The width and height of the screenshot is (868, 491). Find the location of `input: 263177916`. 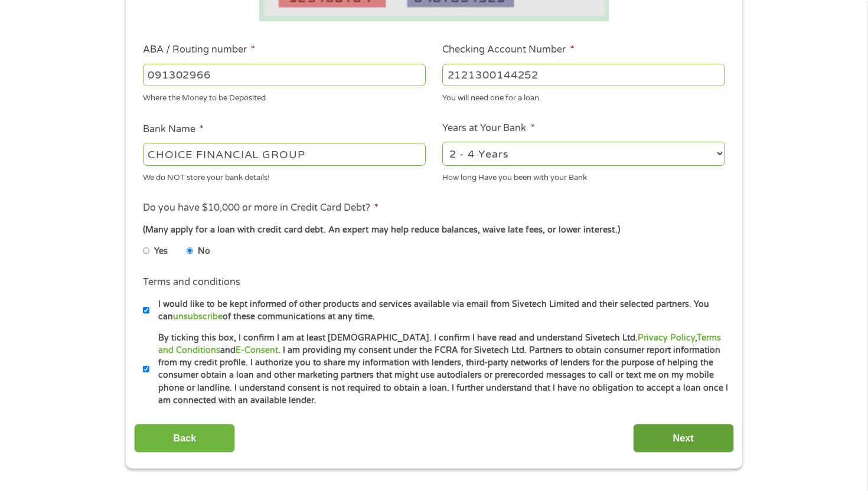

input: 263177916 is located at coordinates (284, 75).